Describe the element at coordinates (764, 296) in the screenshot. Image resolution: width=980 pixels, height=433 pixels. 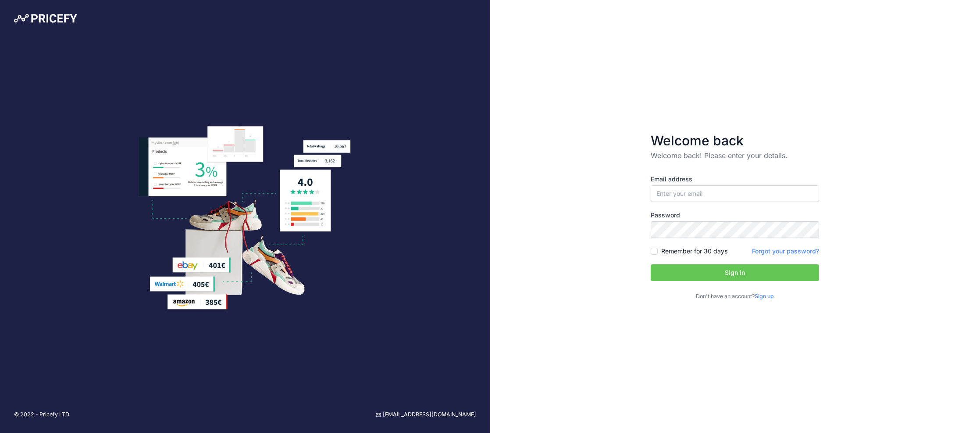
I see `a: Sign up` at that location.